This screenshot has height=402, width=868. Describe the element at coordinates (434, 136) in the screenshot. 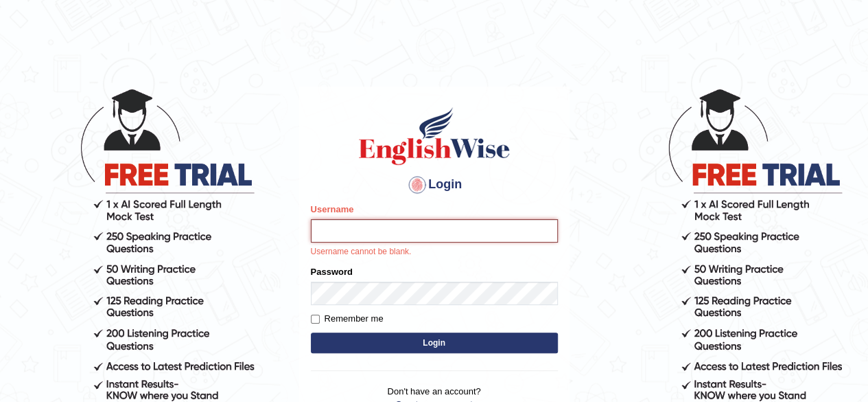

I see `img: Logo of English Wise sign in for intelligent practice with AI` at that location.